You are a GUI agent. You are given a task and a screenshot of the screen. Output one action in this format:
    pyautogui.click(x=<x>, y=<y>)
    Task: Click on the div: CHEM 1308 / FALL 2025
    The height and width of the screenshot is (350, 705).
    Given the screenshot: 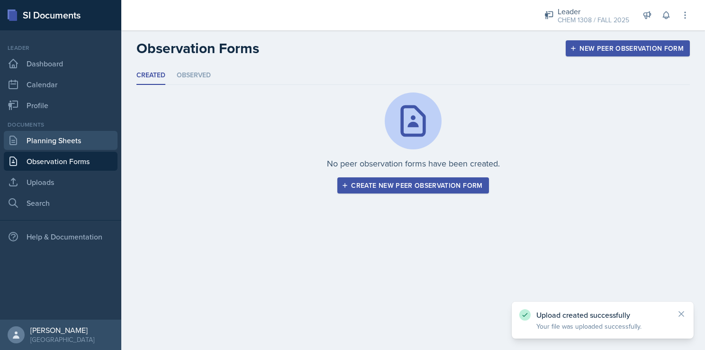 What is the action you would take?
    pyautogui.click(x=593, y=20)
    